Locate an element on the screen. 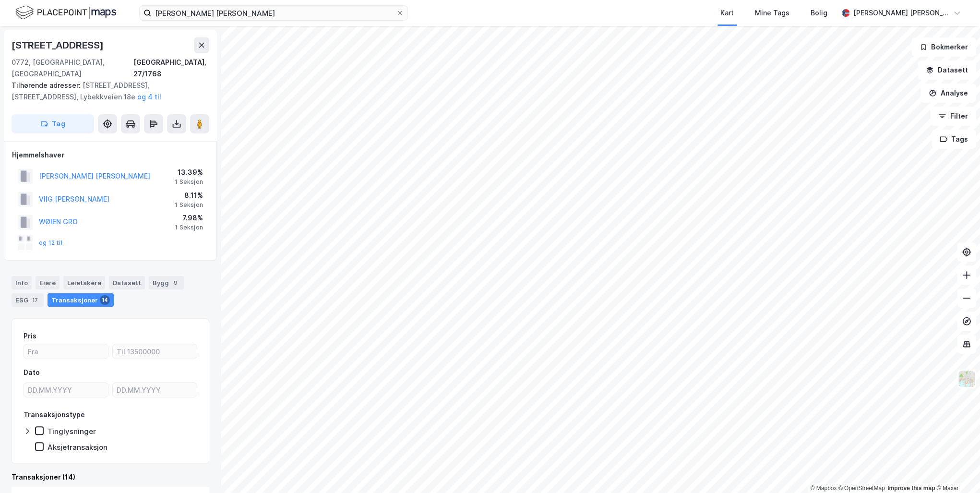  span: Tilhørende adresser: is located at coordinates (47, 85).